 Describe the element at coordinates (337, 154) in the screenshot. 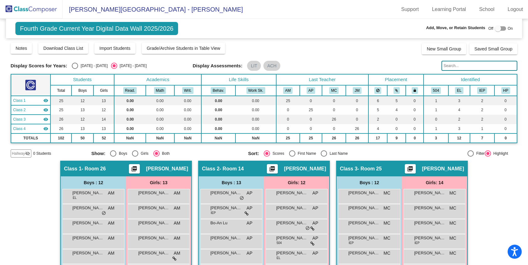

I see `div: Last Name` at that location.